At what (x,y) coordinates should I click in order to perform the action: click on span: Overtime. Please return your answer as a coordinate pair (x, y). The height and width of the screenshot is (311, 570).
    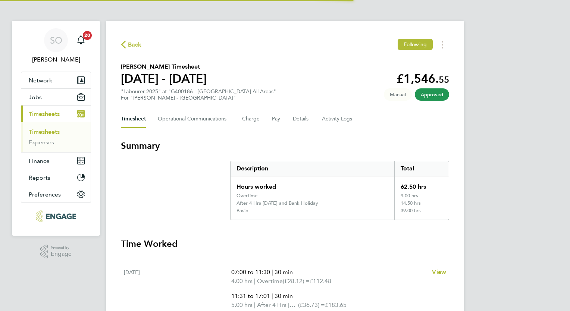
    Looking at the image, I should click on (270, 281).